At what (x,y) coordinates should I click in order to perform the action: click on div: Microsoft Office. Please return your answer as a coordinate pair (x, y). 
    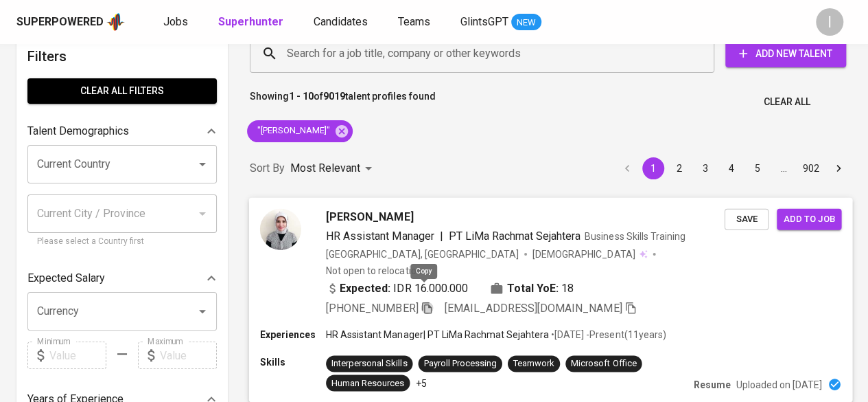
    Looking at the image, I should click on (603, 363).